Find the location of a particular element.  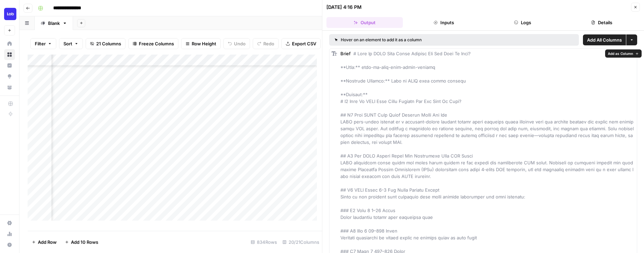

span: Undo is located at coordinates (240, 44).